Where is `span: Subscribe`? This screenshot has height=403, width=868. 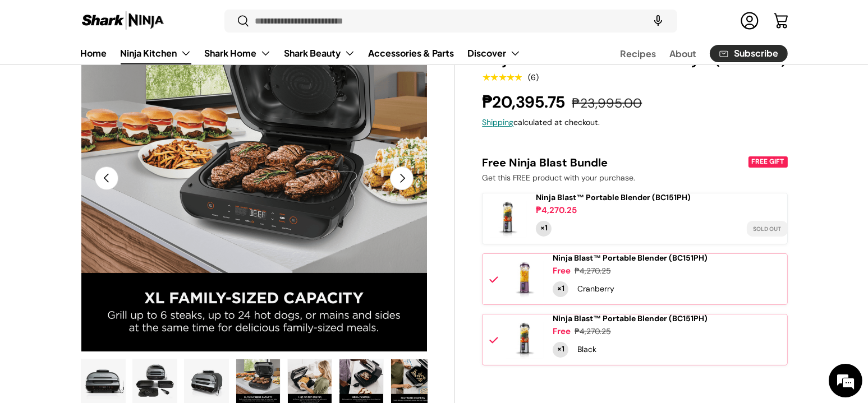 span: Subscribe is located at coordinates (756, 54).